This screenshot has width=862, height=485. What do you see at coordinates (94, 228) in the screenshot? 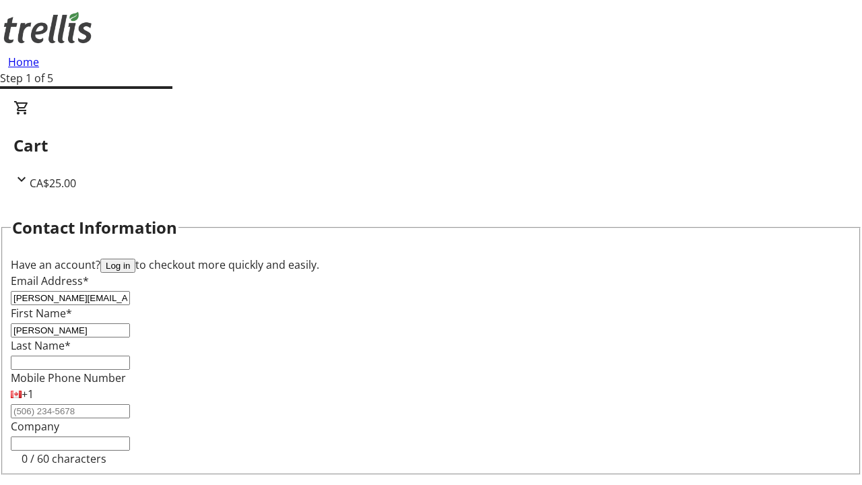
I see `h2: Contact Information` at bounding box center [94, 228].